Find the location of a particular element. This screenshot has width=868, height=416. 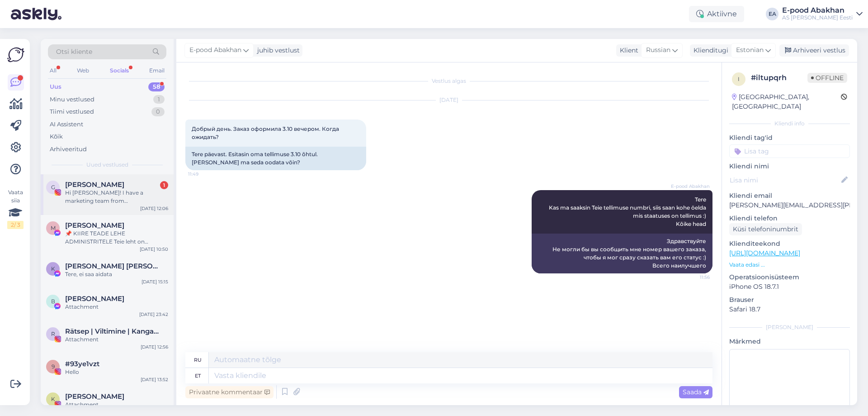

span: Otsi kliente is located at coordinates (74, 52).